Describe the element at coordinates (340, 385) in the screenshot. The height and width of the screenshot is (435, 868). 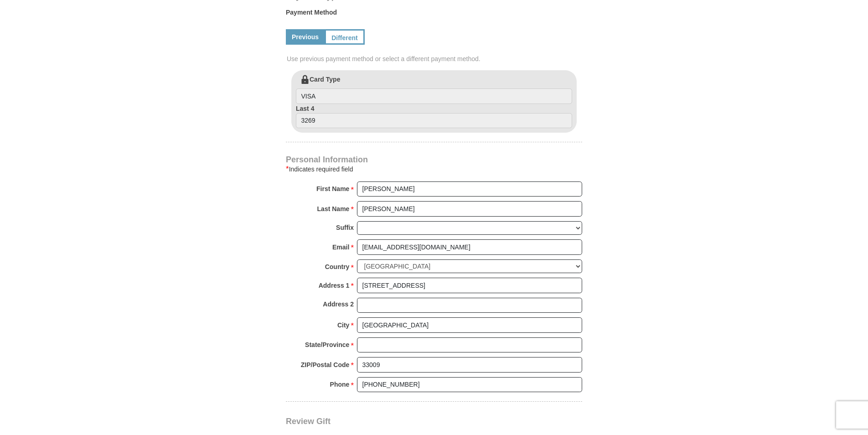
I see `strong: Phone` at that location.